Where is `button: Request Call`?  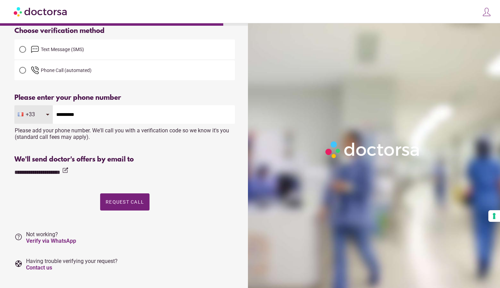
button: Request Call is located at coordinates (125, 202).